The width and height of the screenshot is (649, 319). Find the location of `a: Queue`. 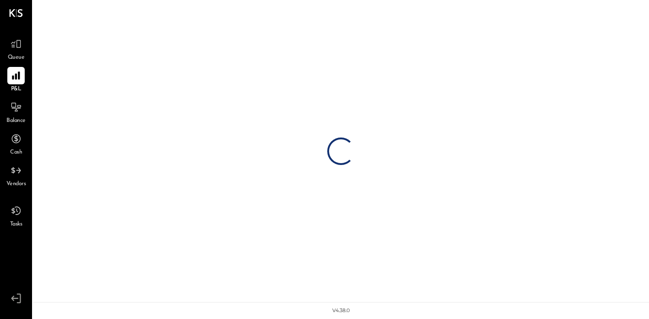

a: Queue is located at coordinates (16, 49).